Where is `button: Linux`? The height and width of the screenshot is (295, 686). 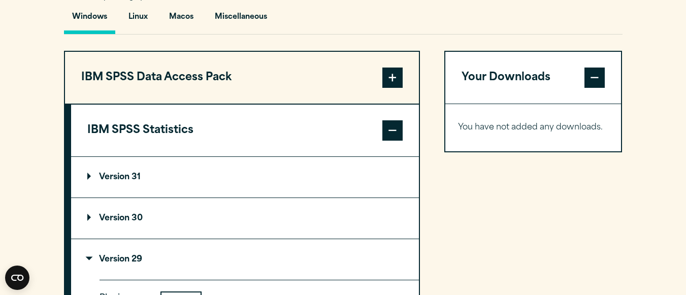
button: Linux is located at coordinates (138, 19).